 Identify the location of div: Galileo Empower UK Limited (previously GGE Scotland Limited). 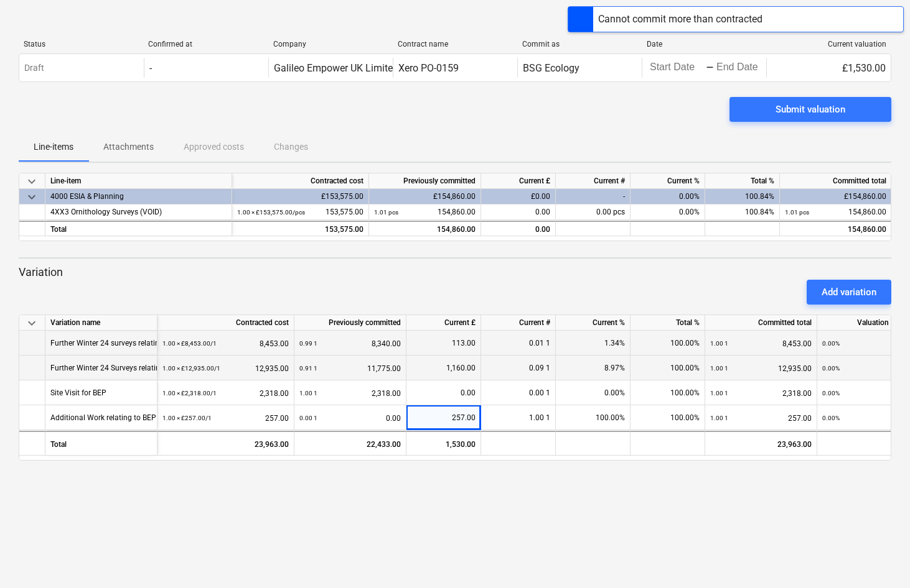
(413, 68).